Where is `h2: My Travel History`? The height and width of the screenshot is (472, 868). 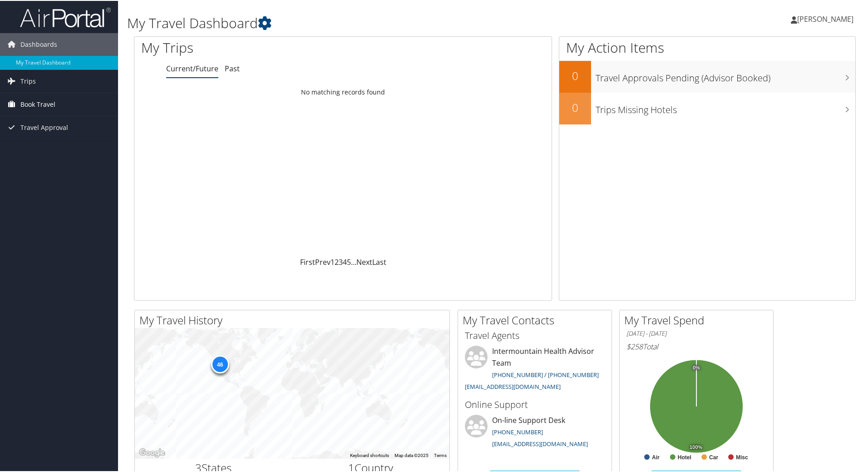
h2: My Travel History is located at coordinates (294, 319).